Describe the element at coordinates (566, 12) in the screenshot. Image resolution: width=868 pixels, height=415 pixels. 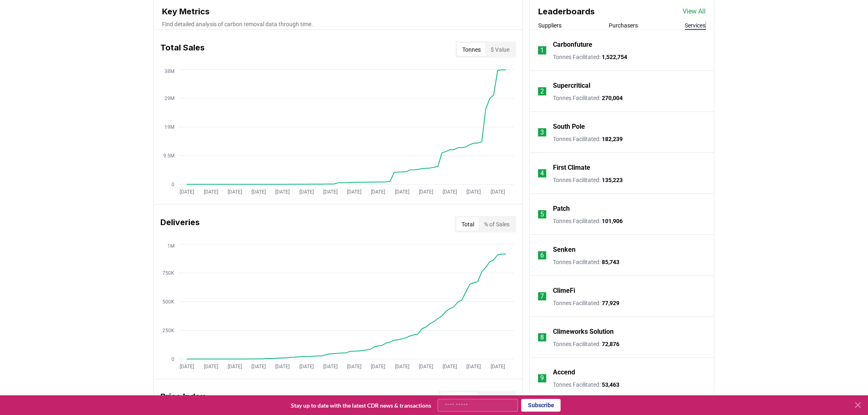
I see `h3: Leaderboards` at that location.